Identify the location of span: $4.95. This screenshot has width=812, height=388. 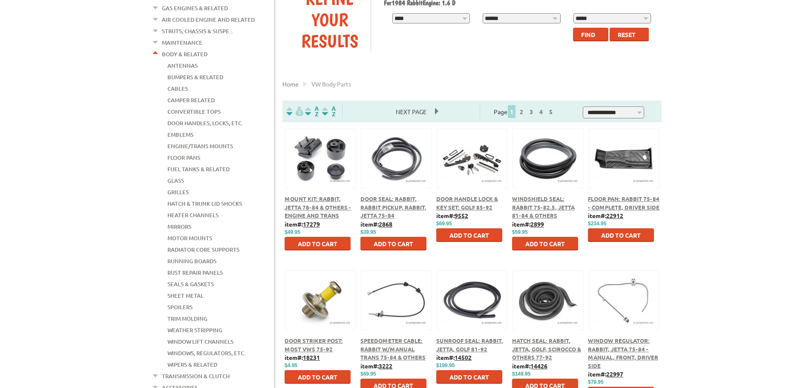
(291, 366).